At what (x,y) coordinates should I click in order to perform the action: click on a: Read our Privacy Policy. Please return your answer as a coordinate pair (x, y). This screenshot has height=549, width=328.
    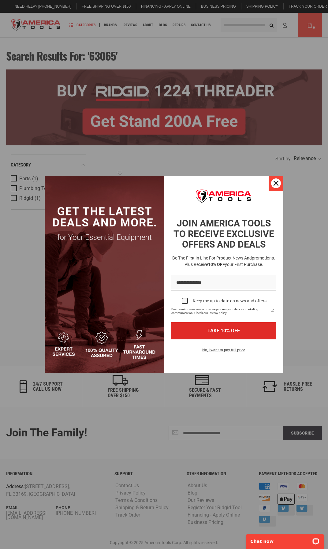
    Looking at the image, I should click on (272, 310).